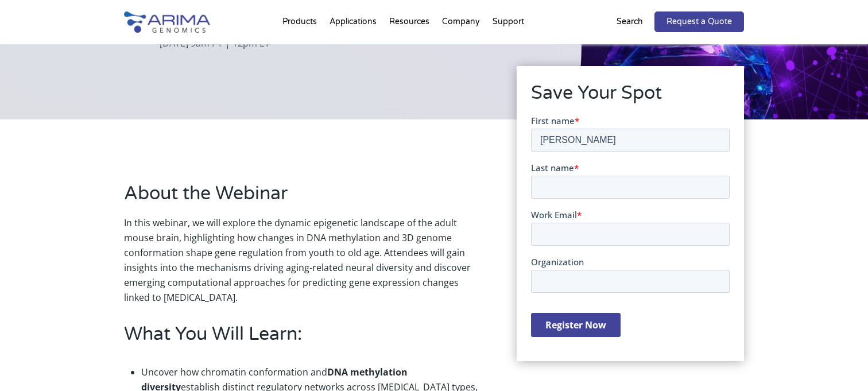 The image size is (868, 391). What do you see at coordinates (630, 22) in the screenshot?
I see `p: Search` at bounding box center [630, 22].